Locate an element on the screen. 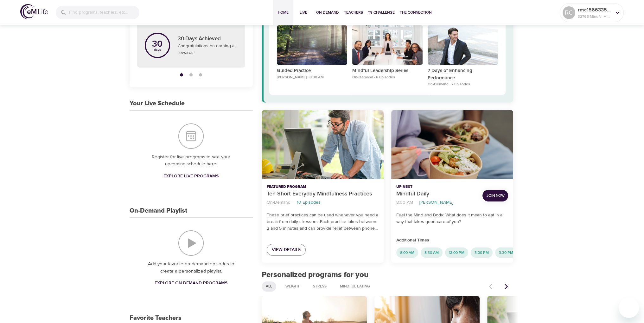  p: 7 Days of Enhancing Performance is located at coordinates (463, 74).